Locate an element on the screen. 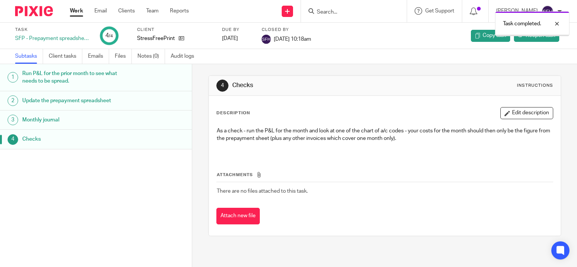  a: Client tasks is located at coordinates (65, 56).